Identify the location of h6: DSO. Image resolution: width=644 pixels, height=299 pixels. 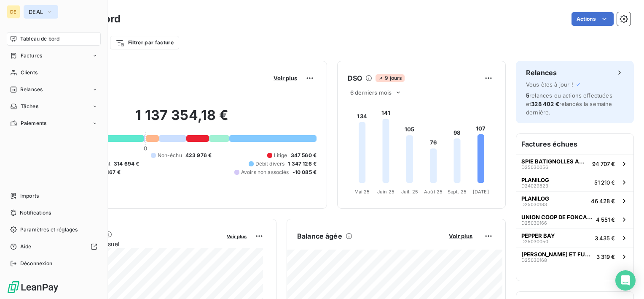
(355, 78).